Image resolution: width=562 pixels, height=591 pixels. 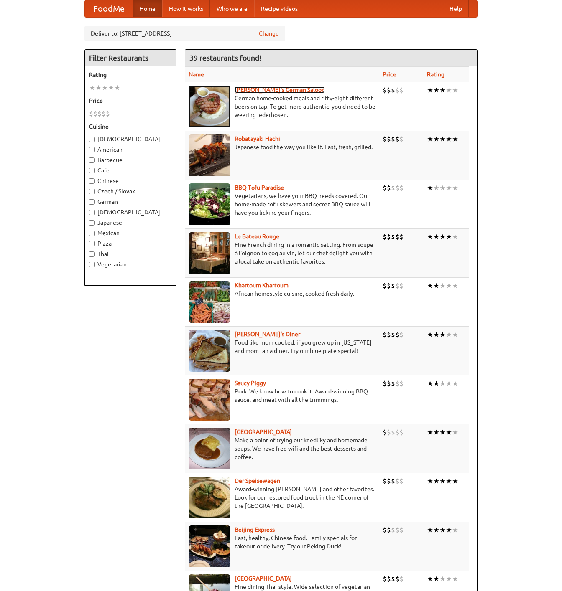 What do you see at coordinates (257, 481) in the screenshot?
I see `a: Der Speisewagen` at bounding box center [257, 481].